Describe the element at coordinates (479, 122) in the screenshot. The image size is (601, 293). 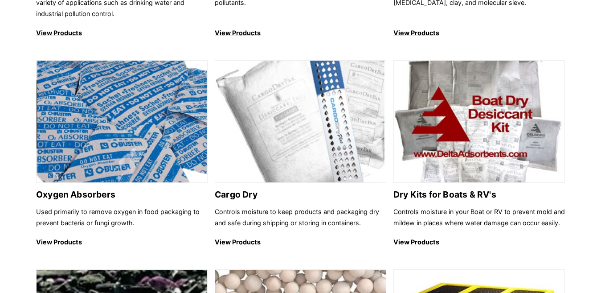
I see `img: Dry Kits for Boats & RV's` at that location.